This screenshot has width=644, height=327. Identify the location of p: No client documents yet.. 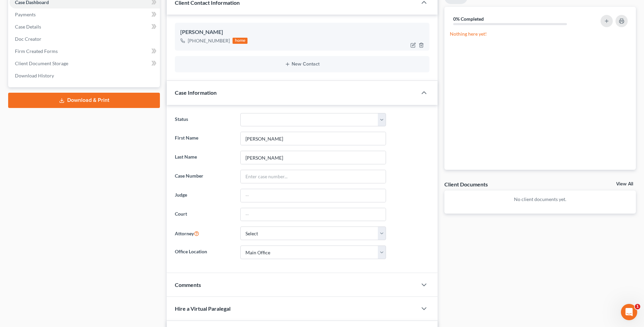
(540, 199).